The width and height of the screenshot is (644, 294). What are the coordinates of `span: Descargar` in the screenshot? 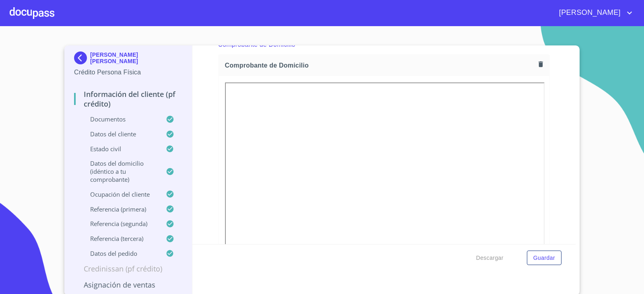 It's located at (490, 258).